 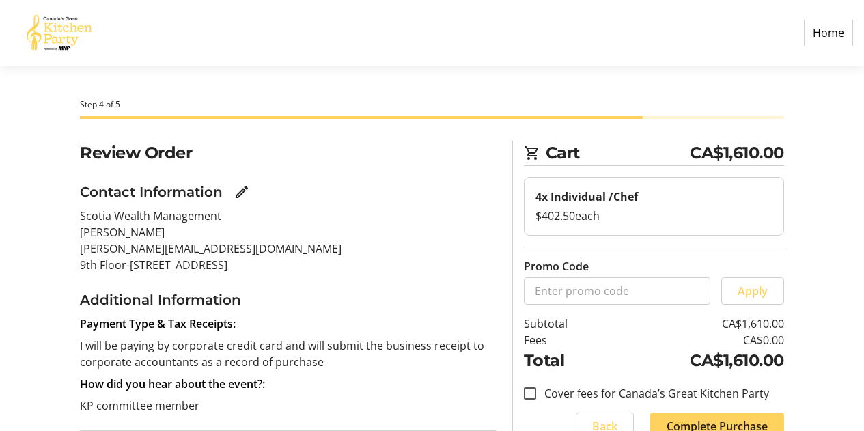 What do you see at coordinates (652, 393) in the screenshot?
I see `label: Cover fees for Canada’s Great Kitchen Party` at bounding box center [652, 393].